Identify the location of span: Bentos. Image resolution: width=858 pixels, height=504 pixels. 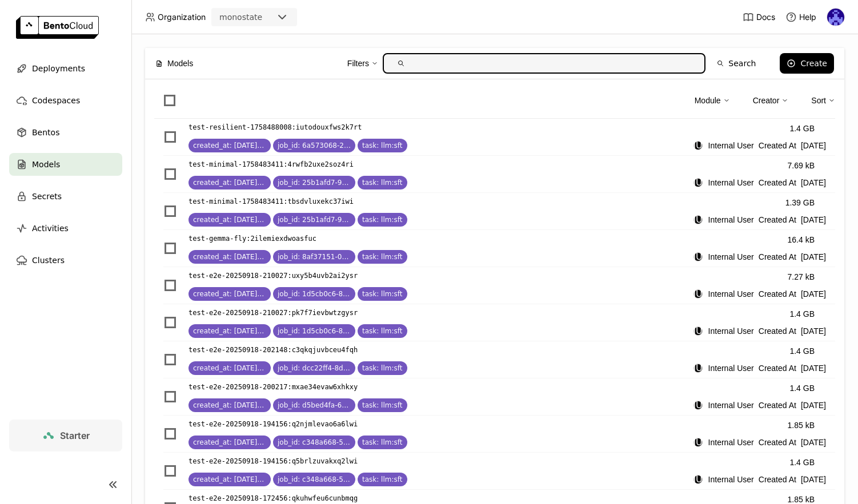
(46, 133).